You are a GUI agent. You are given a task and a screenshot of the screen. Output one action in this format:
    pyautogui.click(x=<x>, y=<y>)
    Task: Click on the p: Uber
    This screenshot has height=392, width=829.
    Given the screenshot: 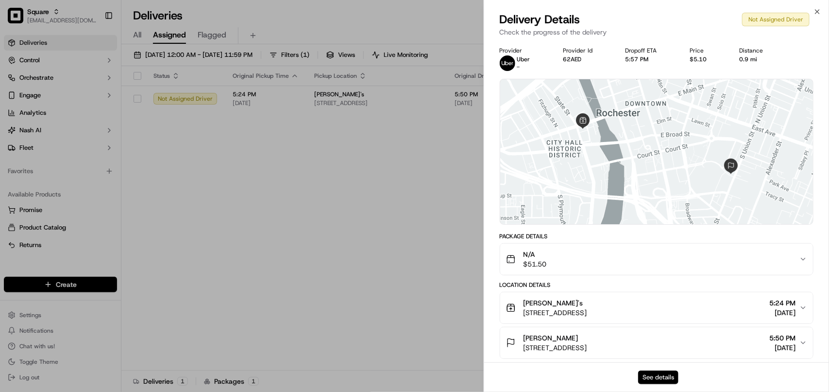 What is the action you would take?
    pyautogui.click(x=524, y=59)
    